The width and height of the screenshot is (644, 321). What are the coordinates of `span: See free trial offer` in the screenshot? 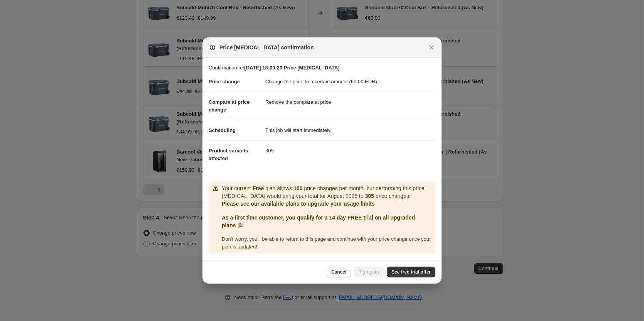 It's located at (411, 272).